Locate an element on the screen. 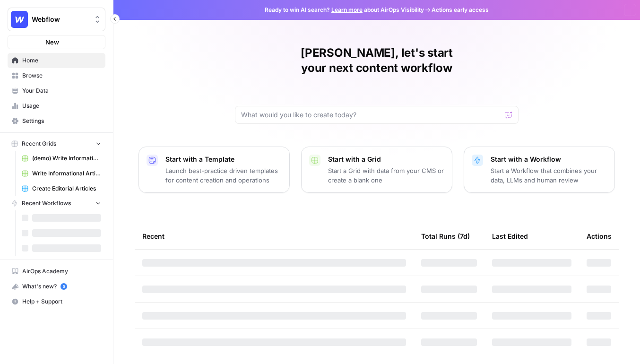 The image size is (640, 364). span: Help + Support is located at coordinates (61, 302).